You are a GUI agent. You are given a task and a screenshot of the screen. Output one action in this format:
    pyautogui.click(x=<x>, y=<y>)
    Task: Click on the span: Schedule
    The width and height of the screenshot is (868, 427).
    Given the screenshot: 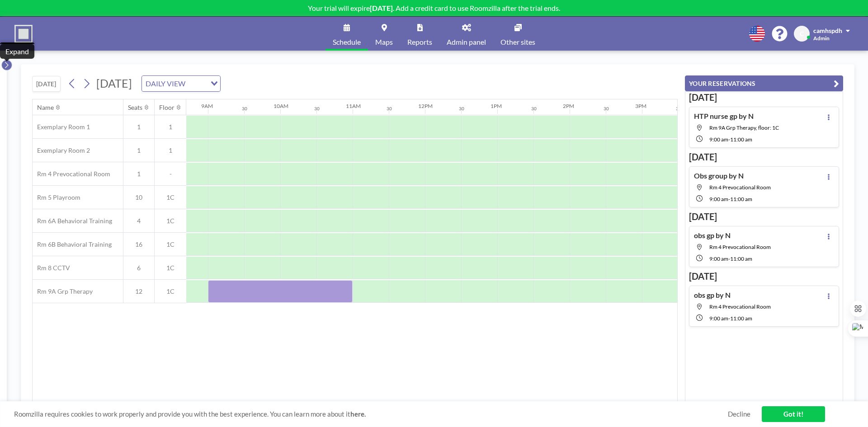 What is the action you would take?
    pyautogui.click(x=347, y=42)
    